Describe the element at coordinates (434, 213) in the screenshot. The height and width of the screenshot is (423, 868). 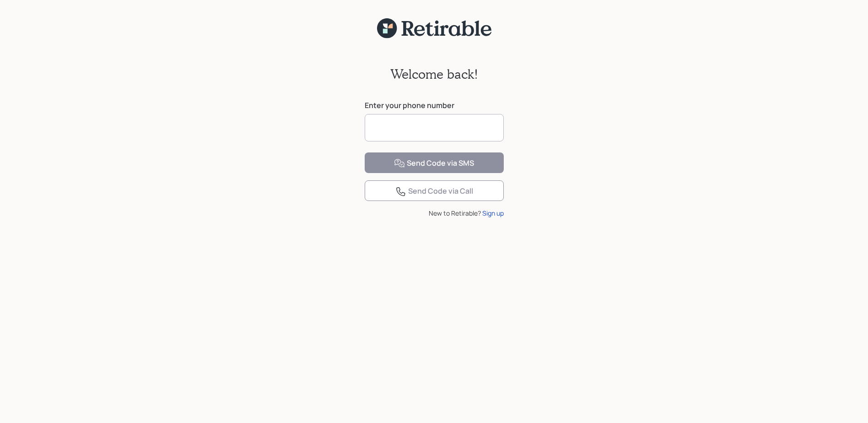
I see `div: New to Retirable?` at that location.